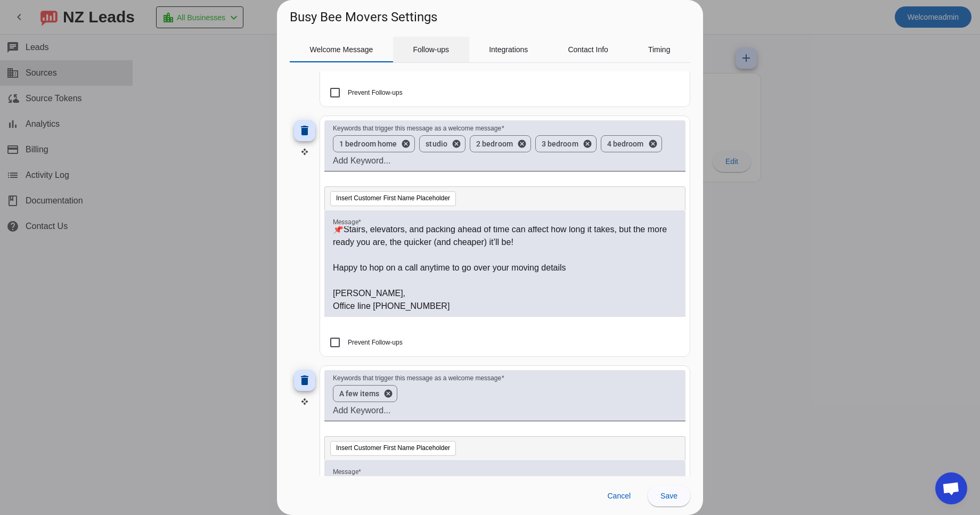 The width and height of the screenshot is (980, 515). Describe the element at coordinates (359, 394) in the screenshot. I see `span: A few items` at that location.